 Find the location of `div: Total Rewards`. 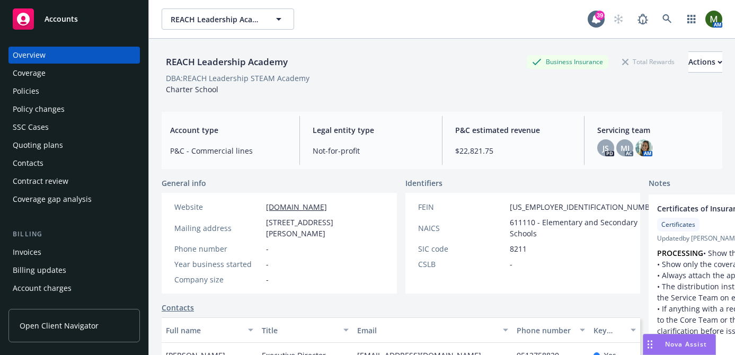

div: Total Rewards is located at coordinates (648, 61).